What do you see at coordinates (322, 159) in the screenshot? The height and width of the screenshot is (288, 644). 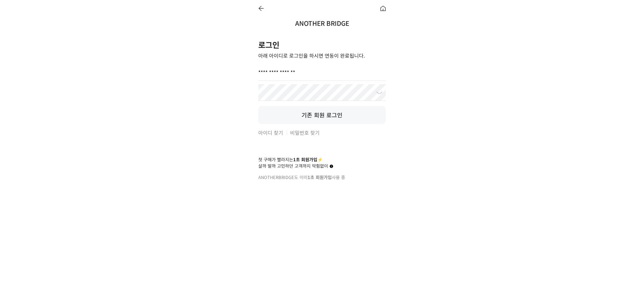 I see `div: 첫 구매가 빨라지는 ⚡️` at bounding box center [322, 159].